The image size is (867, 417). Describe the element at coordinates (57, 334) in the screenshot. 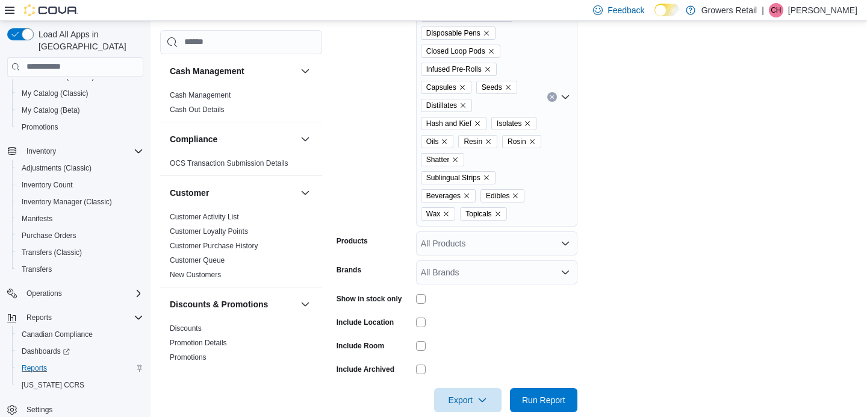

I see `a: Canadian Compliance` at that location.